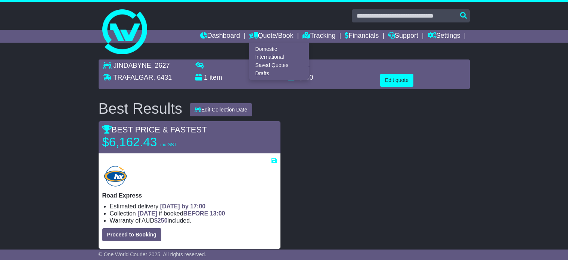  What do you see at coordinates (155, 129) in the screenshot?
I see `span: BEST PRICE & FASTEST` at bounding box center [155, 129].